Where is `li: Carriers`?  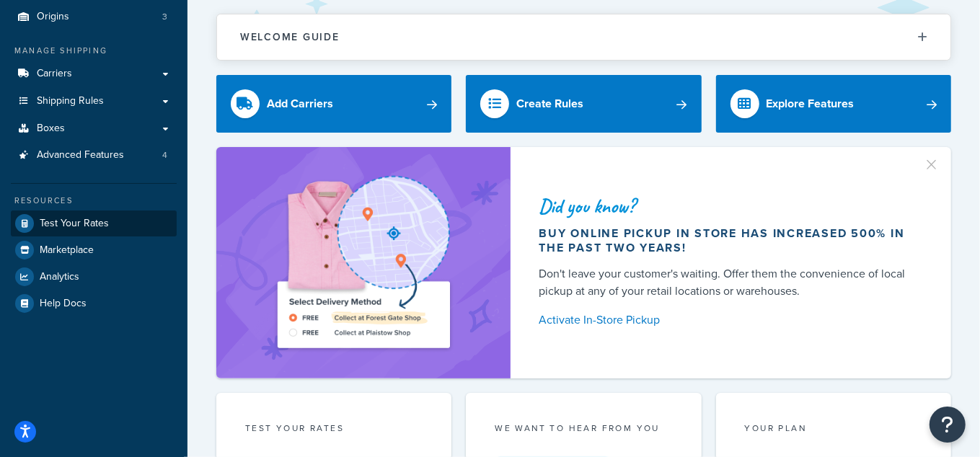
li: Carriers is located at coordinates (94, 74).